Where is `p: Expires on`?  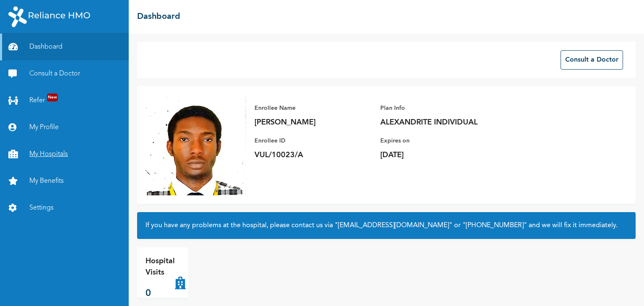 p: Expires on is located at coordinates (439, 141).